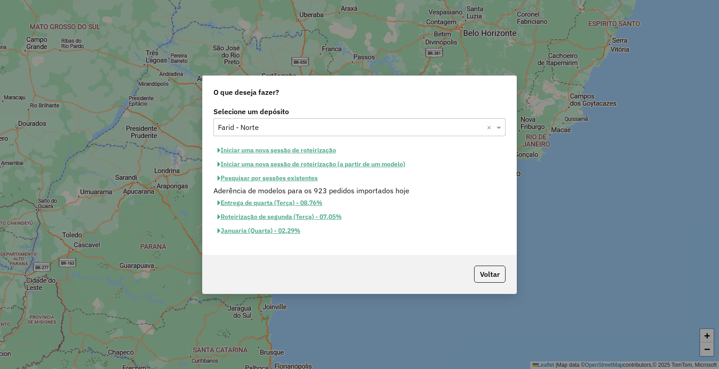  Describe the element at coordinates (270, 203) in the screenshot. I see `button: Entrega de quarta (Terça) - 08,76%` at that location.